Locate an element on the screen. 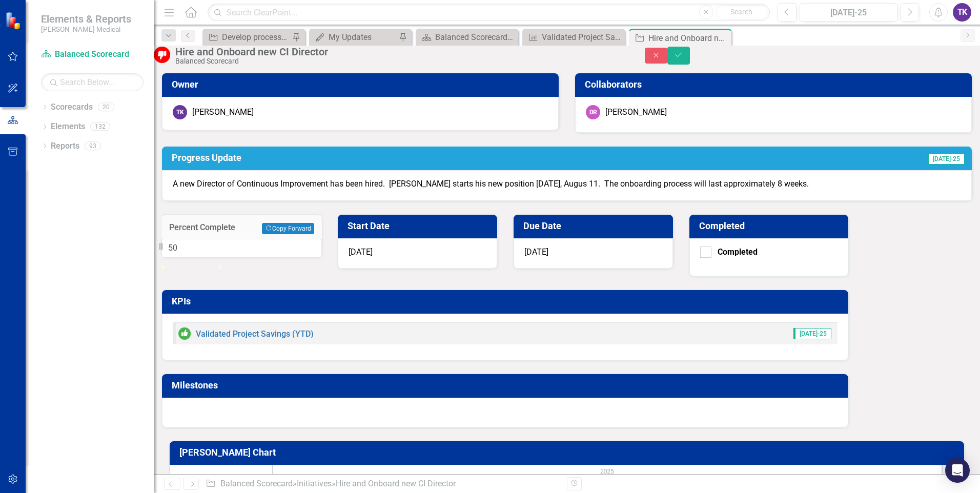  div: Open Intercom Messenger is located at coordinates (957, 471).